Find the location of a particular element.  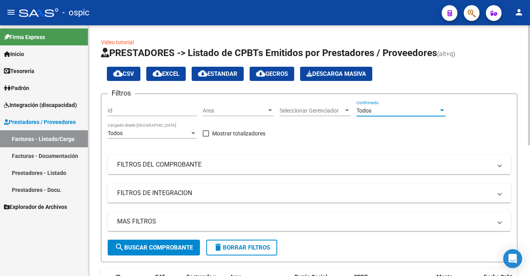

button: Descarga Masiva is located at coordinates (336, 74).